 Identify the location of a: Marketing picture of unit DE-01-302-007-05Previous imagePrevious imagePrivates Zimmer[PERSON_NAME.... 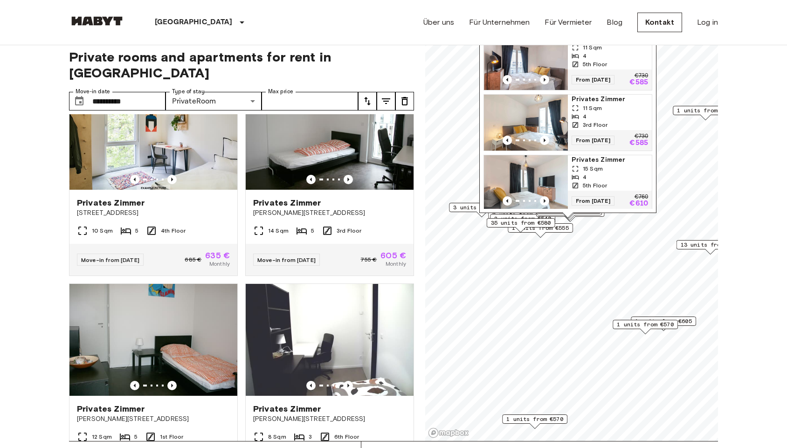
(330, 177).